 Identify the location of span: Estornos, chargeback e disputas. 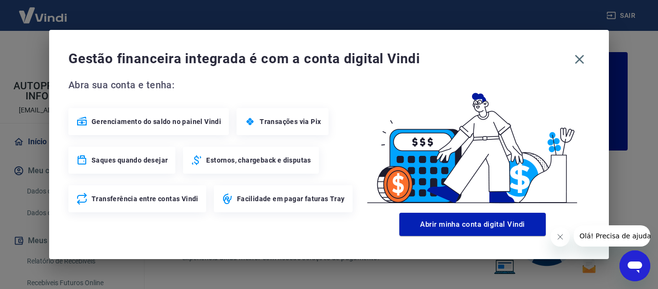
(258, 160).